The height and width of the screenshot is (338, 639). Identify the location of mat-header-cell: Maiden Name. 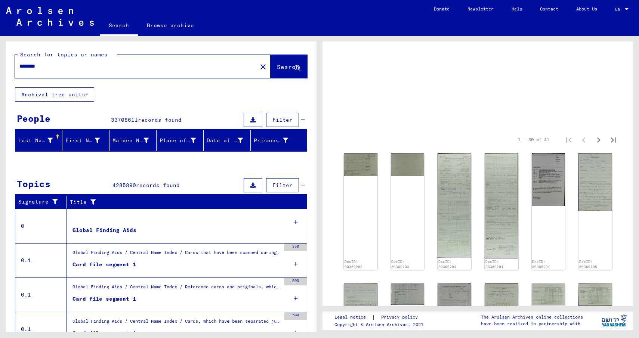
(133, 141).